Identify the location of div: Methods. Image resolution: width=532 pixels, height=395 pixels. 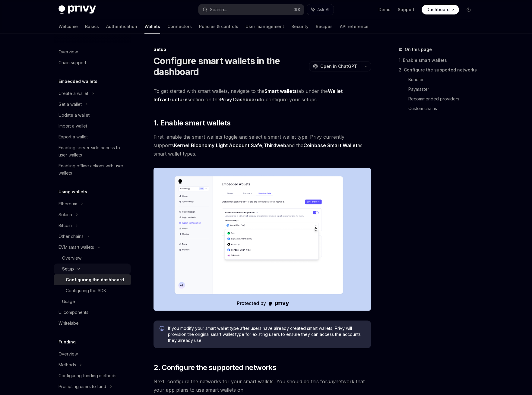
(67, 365).